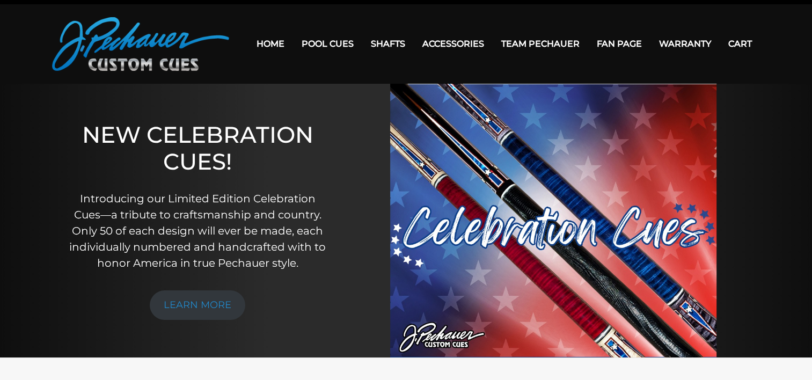  What do you see at coordinates (388, 43) in the screenshot?
I see `a: Shafts` at bounding box center [388, 43].